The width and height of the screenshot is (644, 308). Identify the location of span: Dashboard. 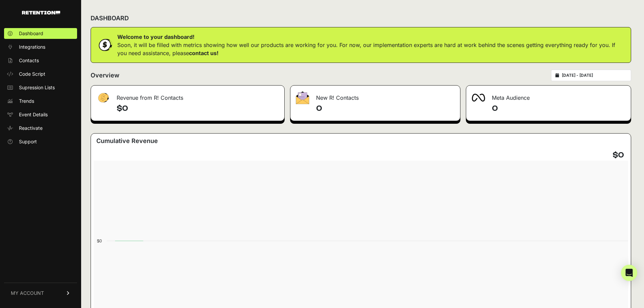
(31, 33).